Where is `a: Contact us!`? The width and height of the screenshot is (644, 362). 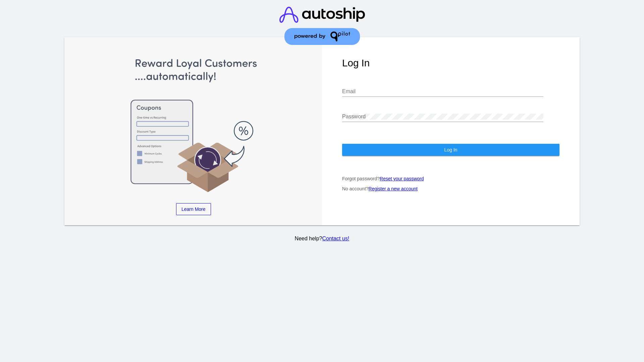
a: Contact us! is located at coordinates (335, 239).